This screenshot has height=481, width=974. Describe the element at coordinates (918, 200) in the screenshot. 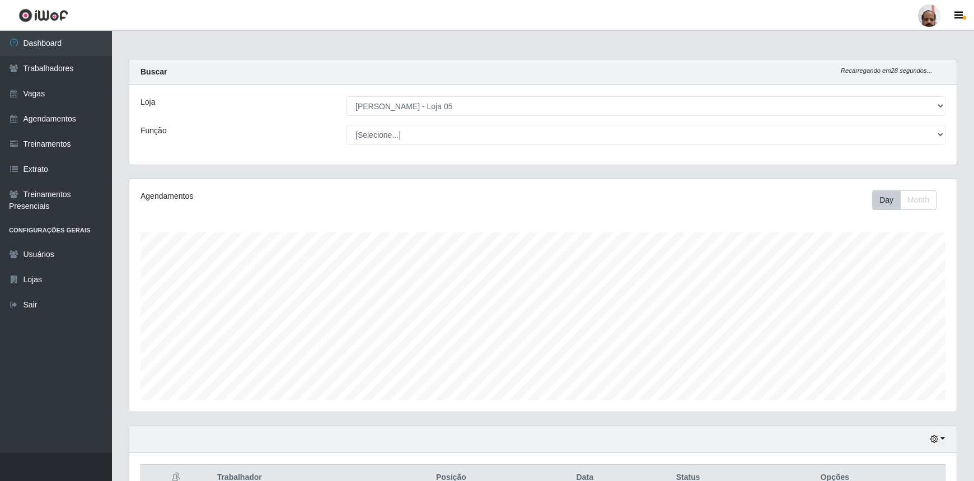

I see `button: Month` at that location.